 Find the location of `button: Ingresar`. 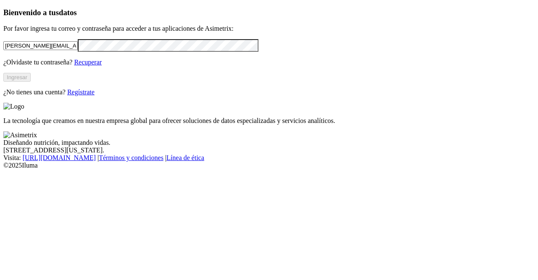

button: Ingresar is located at coordinates (17, 77).